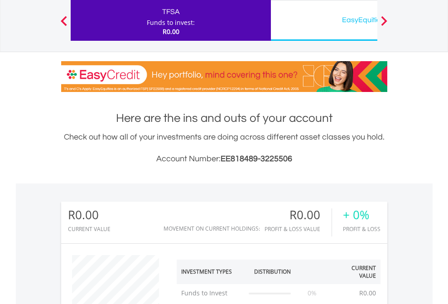 The width and height of the screenshot is (448, 304). What do you see at coordinates (384, 25) in the screenshot?
I see `button: Next` at bounding box center [384, 25].